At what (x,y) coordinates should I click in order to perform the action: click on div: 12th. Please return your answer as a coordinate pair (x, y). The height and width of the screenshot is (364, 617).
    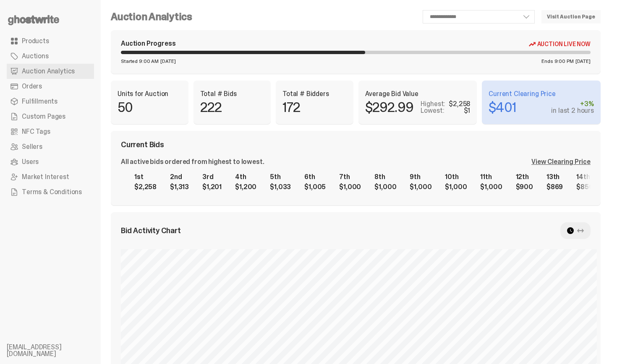
    Looking at the image, I should click on (524, 177).